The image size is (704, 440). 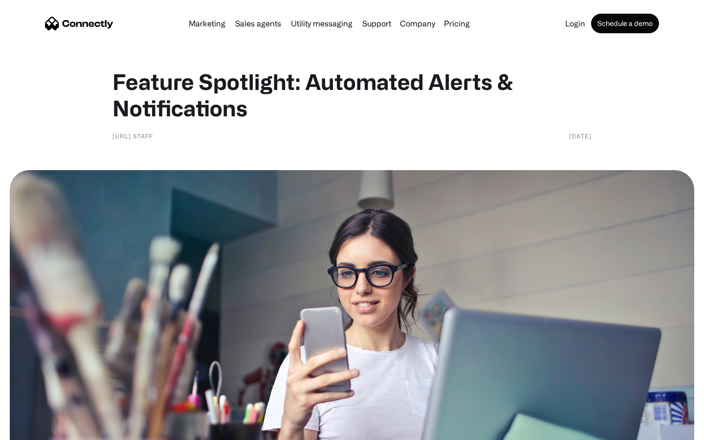 I want to click on ul: Language list, so click(x=39, y=430).